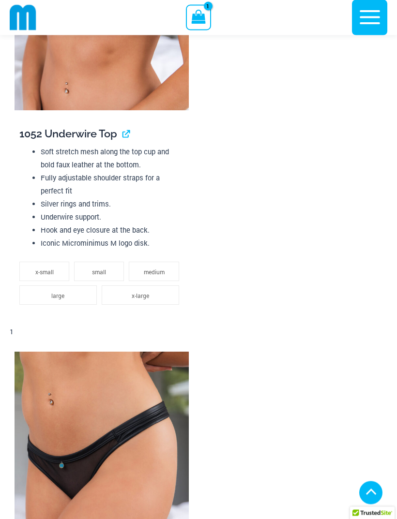 This screenshot has width=397, height=519. Describe the element at coordinates (99, 273) in the screenshot. I see `span: small` at that location.